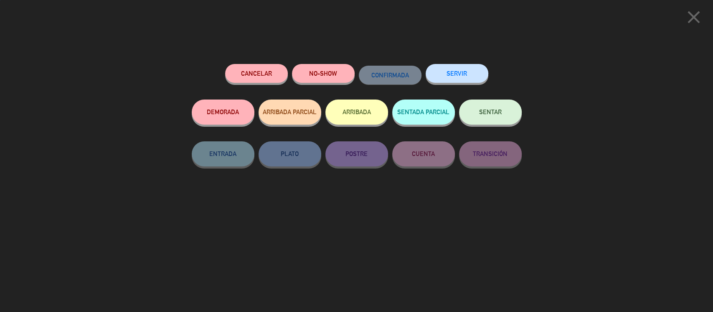 The image size is (713, 312). Describe the element at coordinates (357, 154) in the screenshot. I see `button: POSTRE` at that location.